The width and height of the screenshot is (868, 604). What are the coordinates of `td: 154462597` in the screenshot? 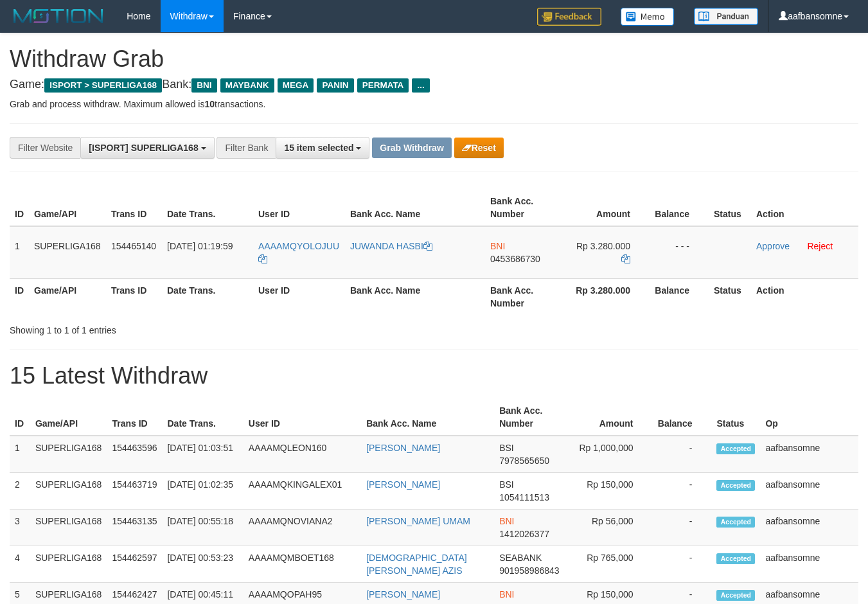 It's located at (135, 564).